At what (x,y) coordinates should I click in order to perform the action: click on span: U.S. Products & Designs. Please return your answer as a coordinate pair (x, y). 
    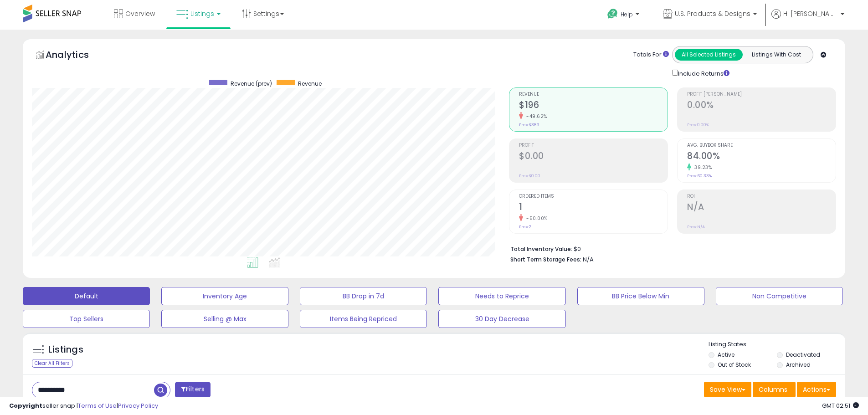
    Looking at the image, I should click on (713, 14).